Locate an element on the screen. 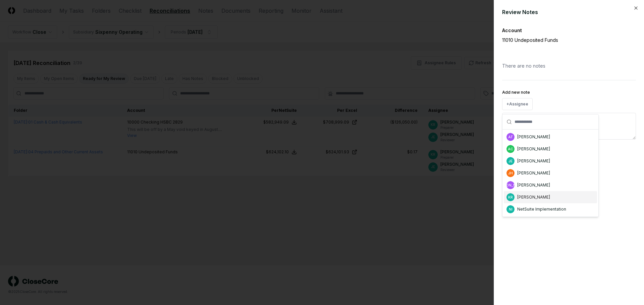  div: NetSuite Implementation is located at coordinates (542, 209).